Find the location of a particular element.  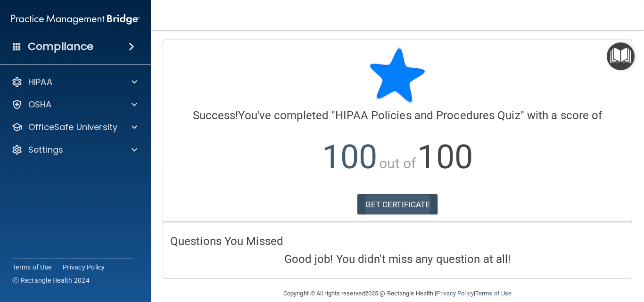

span: Success! is located at coordinates (215, 115).